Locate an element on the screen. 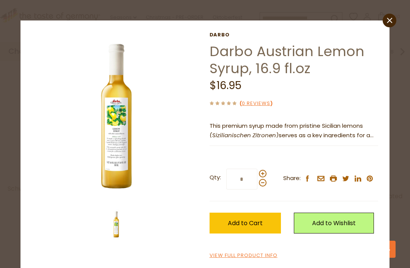 Image resolution: width=410 pixels, height=268 pixels. input: Qty: is located at coordinates (242, 179).